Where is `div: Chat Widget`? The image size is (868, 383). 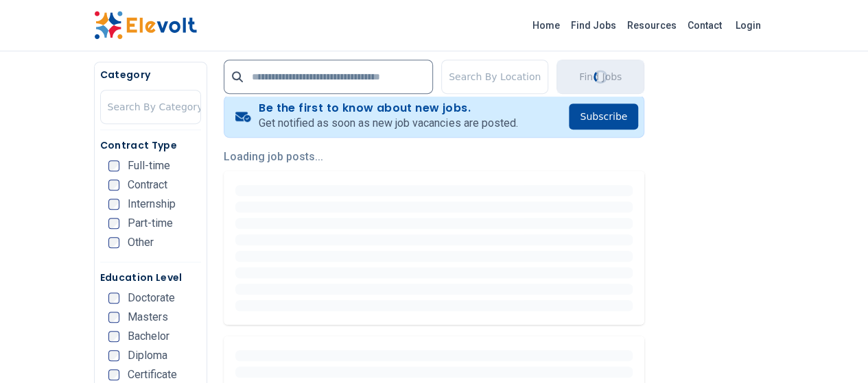
div: Chat Widget is located at coordinates (834, 351).